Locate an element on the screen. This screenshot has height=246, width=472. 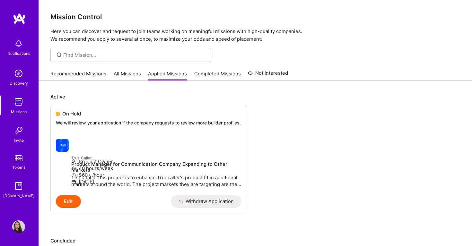
button: Withdraw Application is located at coordinates (206, 202).